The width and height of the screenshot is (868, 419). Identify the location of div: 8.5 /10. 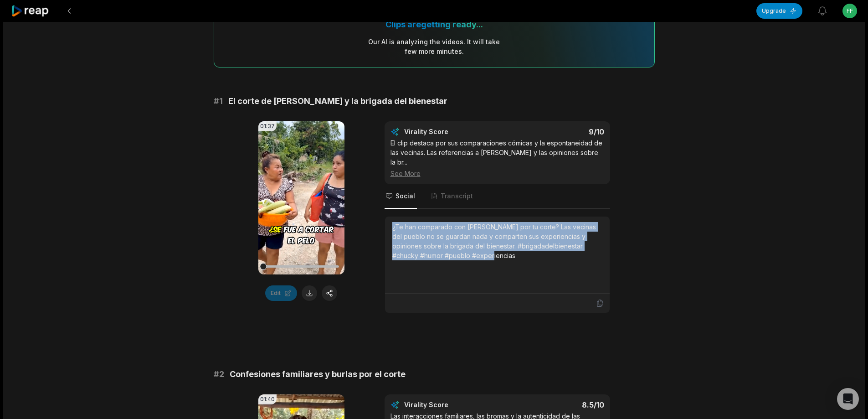
(555, 405).